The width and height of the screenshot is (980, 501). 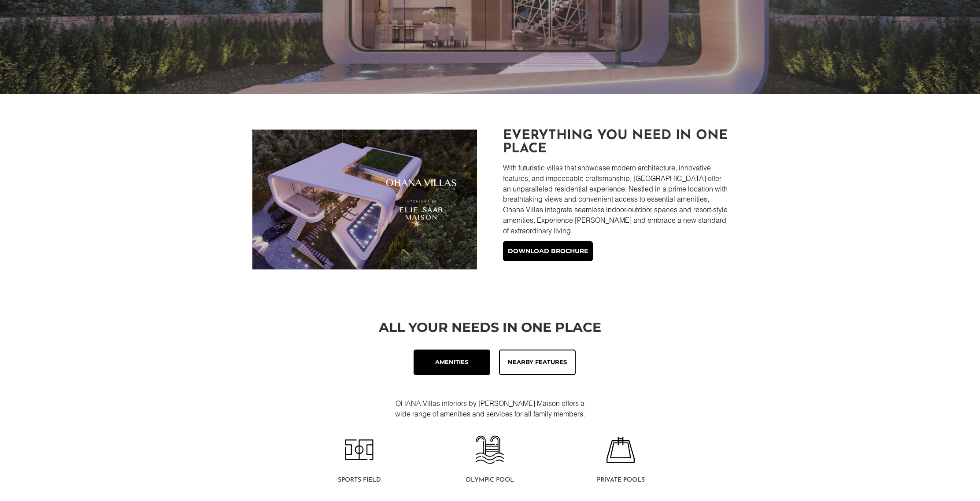 What do you see at coordinates (490, 480) in the screenshot?
I see `span: Olympic Pool` at bounding box center [490, 480].